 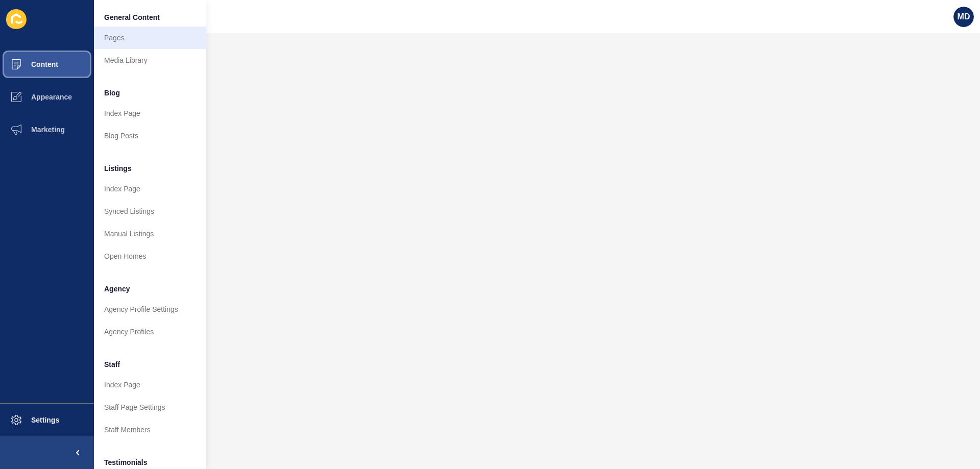 I want to click on a: Pages, so click(x=150, y=38).